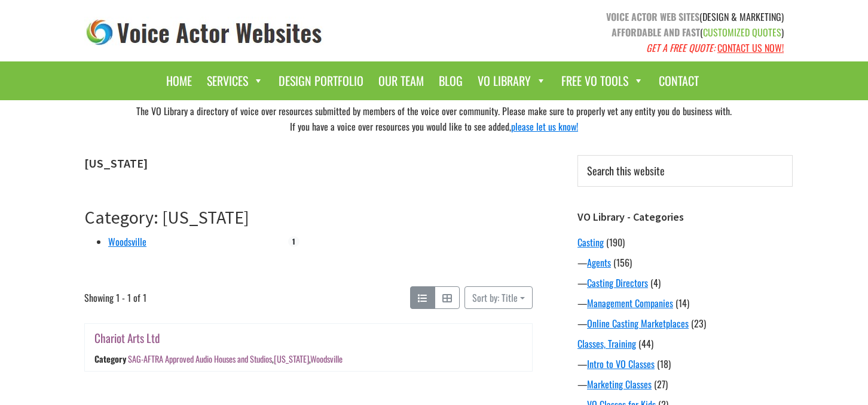  Describe the element at coordinates (750, 48) in the screenshot. I see `a: CONTACT US NOW!` at that location.